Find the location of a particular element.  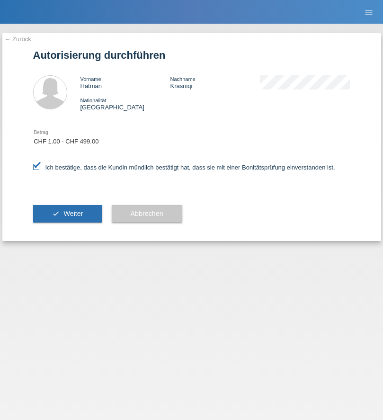

button: check Weiter is located at coordinates (68, 214).